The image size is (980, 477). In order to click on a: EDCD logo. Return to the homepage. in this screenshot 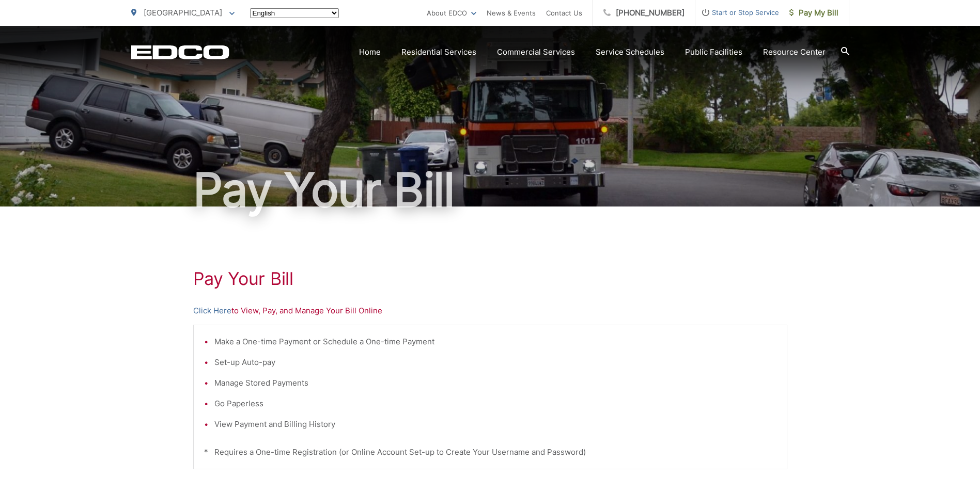, I will do `click(180, 52)`.